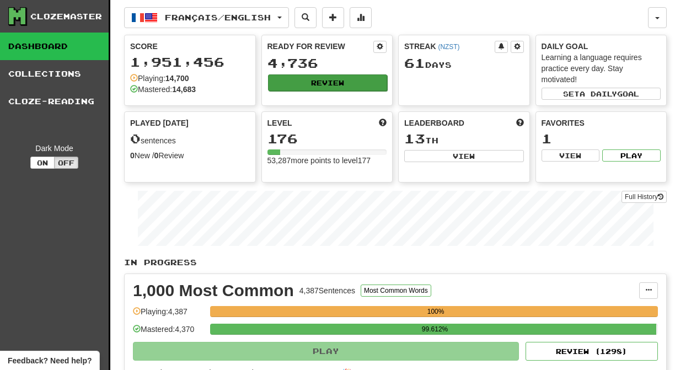  What do you see at coordinates (42, 163) in the screenshot?
I see `button: On` at bounding box center [42, 163].